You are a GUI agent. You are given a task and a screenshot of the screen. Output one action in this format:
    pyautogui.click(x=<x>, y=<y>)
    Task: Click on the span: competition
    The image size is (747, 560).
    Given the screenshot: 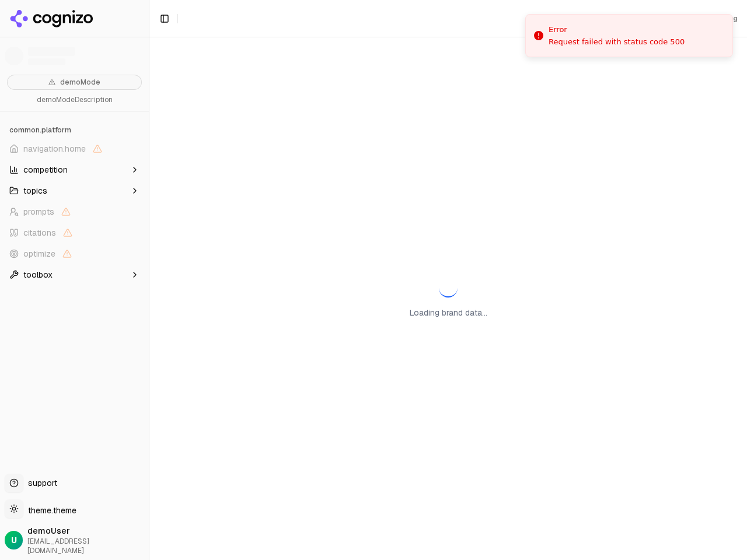 What is the action you would take?
    pyautogui.click(x=45, y=170)
    